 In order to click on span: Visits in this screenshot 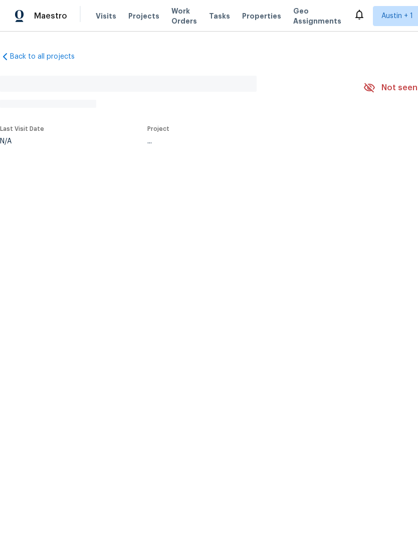, I will do `click(106, 16)`.